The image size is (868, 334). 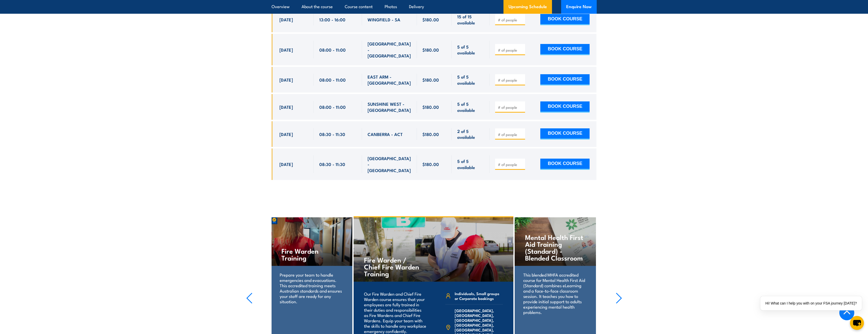 What do you see at coordinates (332, 20) in the screenshot?
I see `span: 13:00 - 16:00` at bounding box center [332, 20].